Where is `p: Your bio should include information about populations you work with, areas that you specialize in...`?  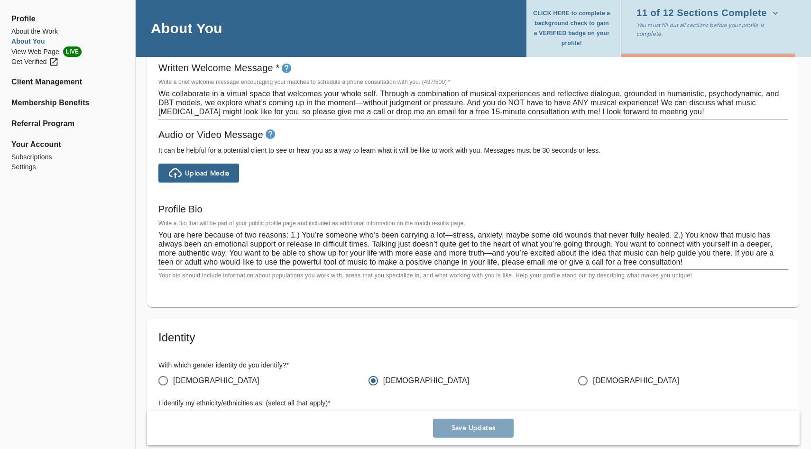
p: Your bio should include information about populations you work with, areas that you specialize in... is located at coordinates (474, 276).